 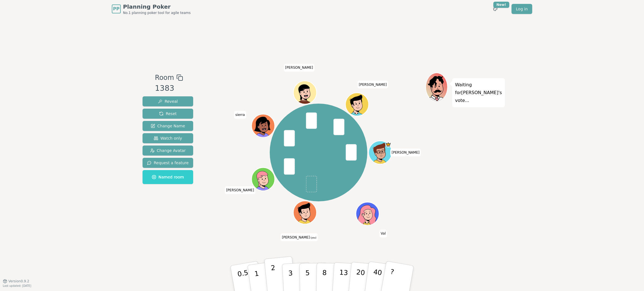 What do you see at coordinates (167, 177) in the screenshot?
I see `span: Named room` at bounding box center [167, 177].